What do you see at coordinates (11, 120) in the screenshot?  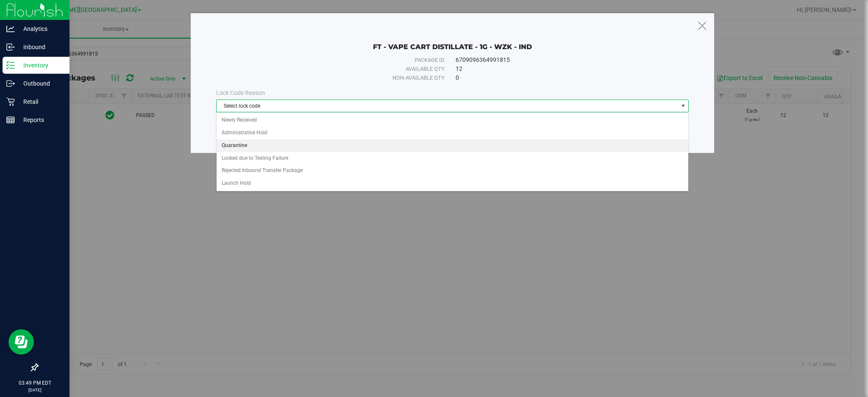 I see `inline-svg: Reports` at bounding box center [11, 120].